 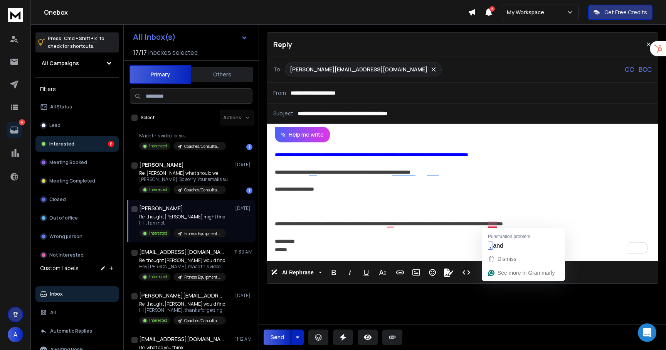 What do you see at coordinates (527, 12) in the screenshot?
I see `p: My Workspace` at bounding box center [527, 12].